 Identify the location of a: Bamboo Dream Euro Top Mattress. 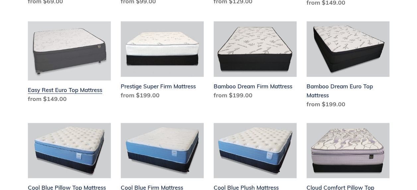
(348, 66).